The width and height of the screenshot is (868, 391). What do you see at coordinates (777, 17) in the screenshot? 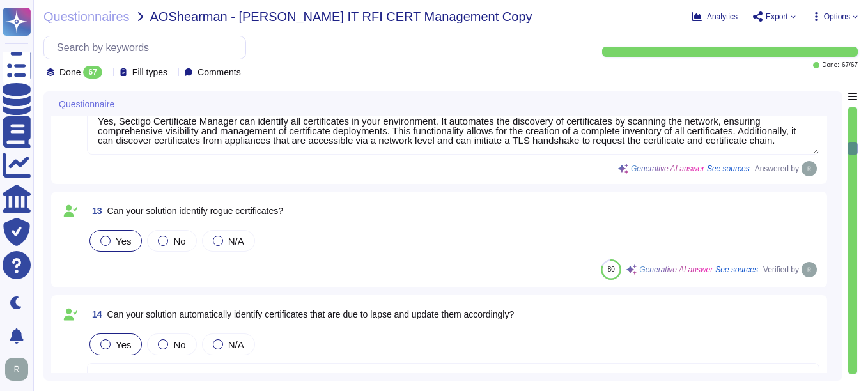
I see `span: Export` at bounding box center [777, 17].